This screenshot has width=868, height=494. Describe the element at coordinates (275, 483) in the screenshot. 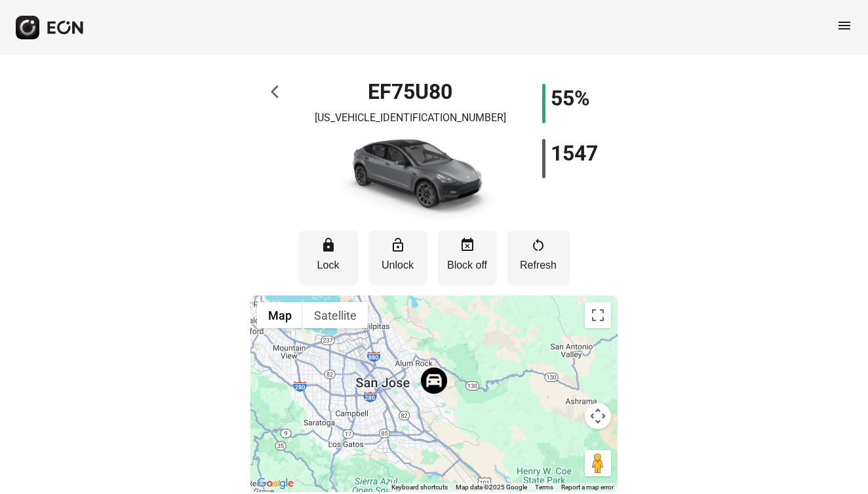

I see `img: Google` at that location.